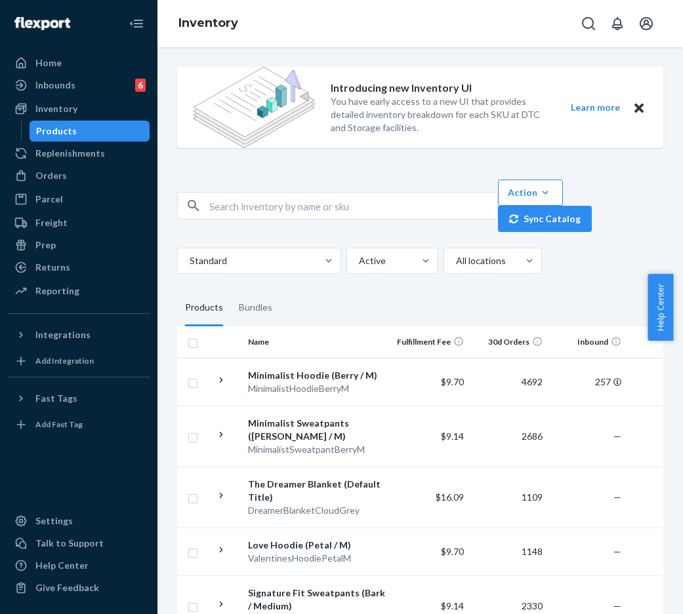  Describe the element at coordinates (51, 176) in the screenshot. I see `div: Orders` at that location.